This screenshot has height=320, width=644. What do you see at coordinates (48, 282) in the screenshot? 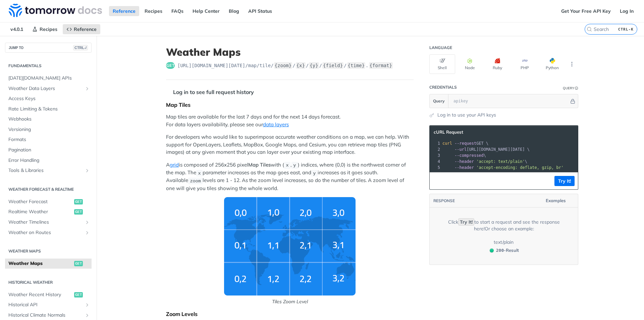
I see `h2: Historical Weather` at bounding box center [48, 282].